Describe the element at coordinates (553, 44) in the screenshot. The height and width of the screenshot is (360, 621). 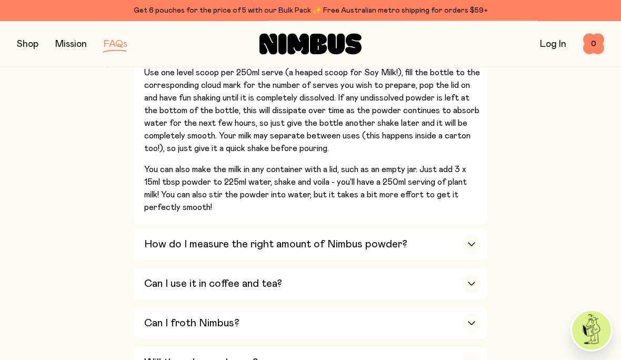
I see `a: Log In` at that location.